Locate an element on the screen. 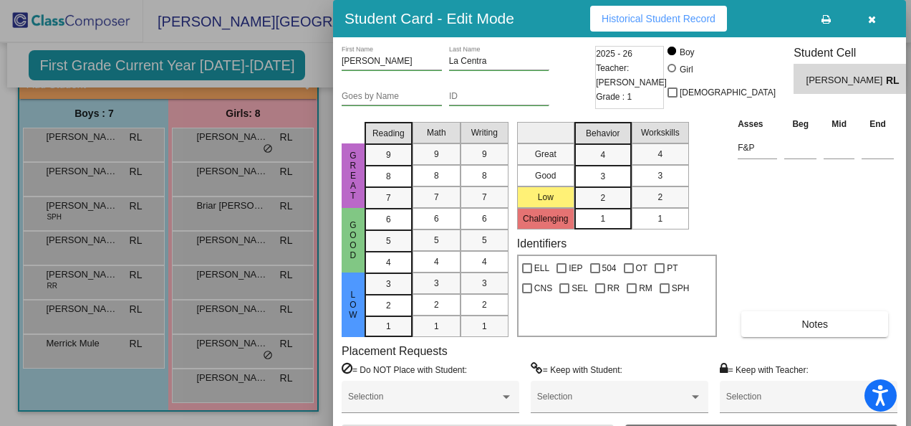  th: End is located at coordinates (878, 124).